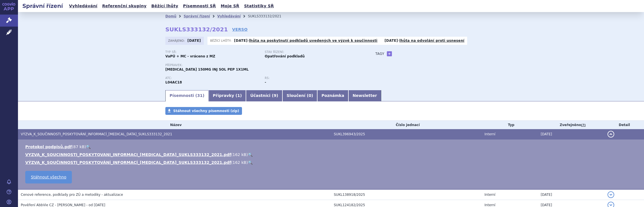 The height and width of the screenshot is (207, 644). Describe the element at coordinates (230, 6) in the screenshot. I see `a: Moje SŘ` at that location.